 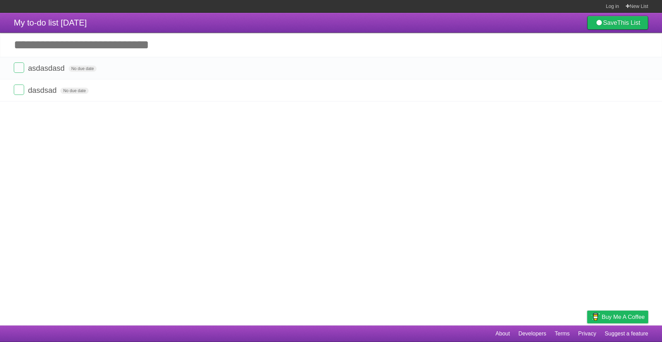 I want to click on a: SaveThis List, so click(x=618, y=23).